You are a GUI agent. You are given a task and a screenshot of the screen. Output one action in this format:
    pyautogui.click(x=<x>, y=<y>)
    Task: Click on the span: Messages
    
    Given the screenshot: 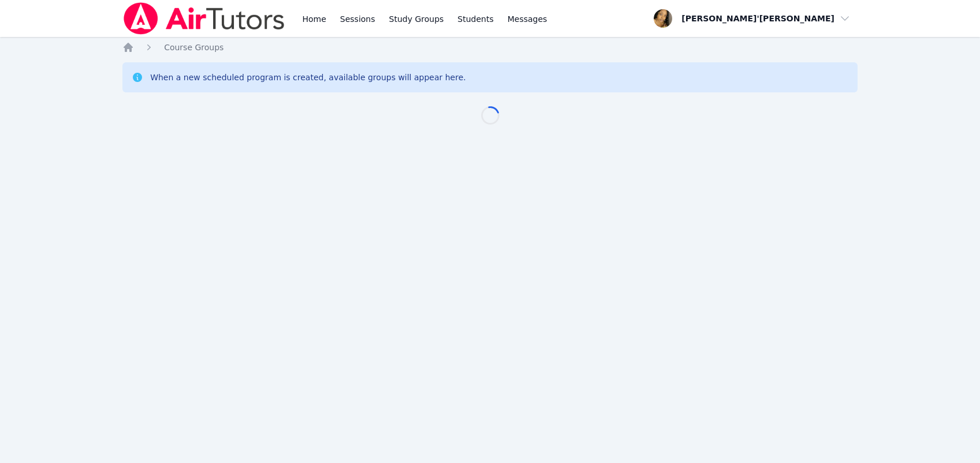 What is the action you would take?
    pyautogui.click(x=527, y=19)
    